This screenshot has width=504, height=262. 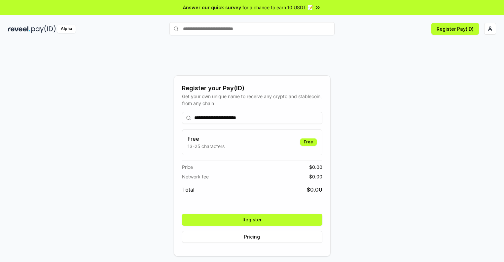 What do you see at coordinates (308, 142) in the screenshot?
I see `div: Free` at bounding box center [308, 142].